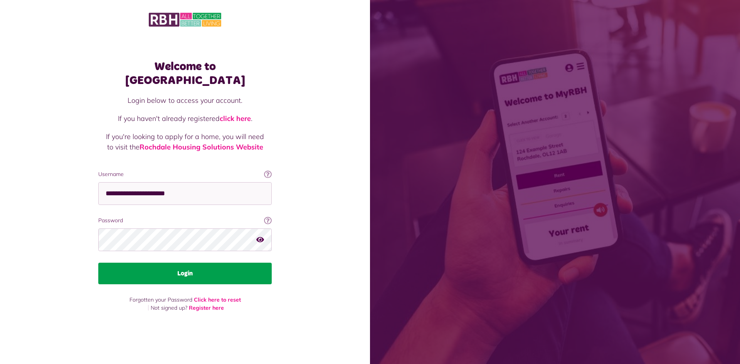 This screenshot has height=364, width=740. What do you see at coordinates (185, 274) in the screenshot?
I see `button: Login` at bounding box center [185, 274].